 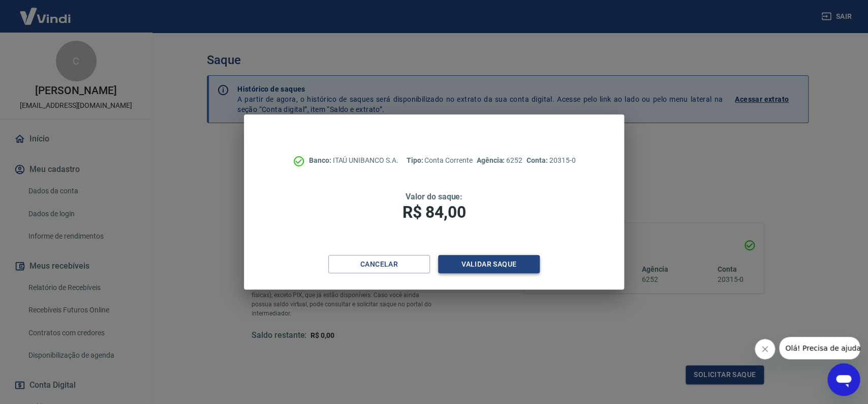 What do you see at coordinates (321, 160) in the screenshot?
I see `span: Banco:` at bounding box center [321, 160].